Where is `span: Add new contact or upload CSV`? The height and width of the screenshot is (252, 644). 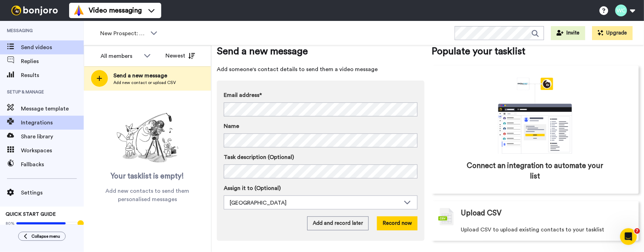
span: Add new contact or upload CSV is located at coordinates (145, 83).